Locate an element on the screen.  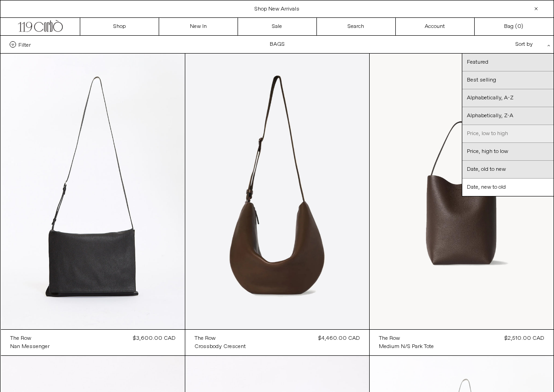
div: $3,600.00 CAD is located at coordinates (154, 338).